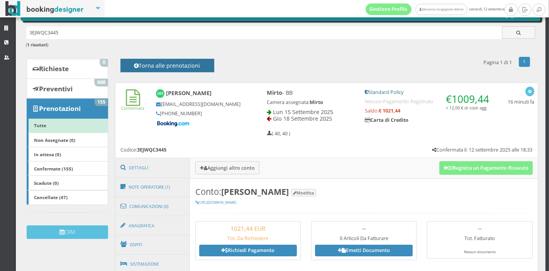 Image resolution: width=549 pixels, height=271 pixels. I want to click on button: CRM, so click(67, 232).